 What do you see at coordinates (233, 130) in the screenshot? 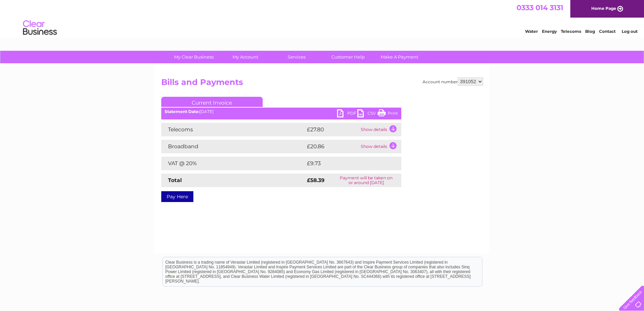
I see `td: Telecoms` at bounding box center [233, 130].